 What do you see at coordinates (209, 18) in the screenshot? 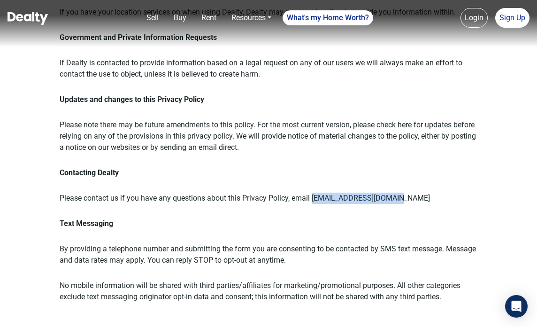
I see `a: Rent` at bounding box center [209, 18].